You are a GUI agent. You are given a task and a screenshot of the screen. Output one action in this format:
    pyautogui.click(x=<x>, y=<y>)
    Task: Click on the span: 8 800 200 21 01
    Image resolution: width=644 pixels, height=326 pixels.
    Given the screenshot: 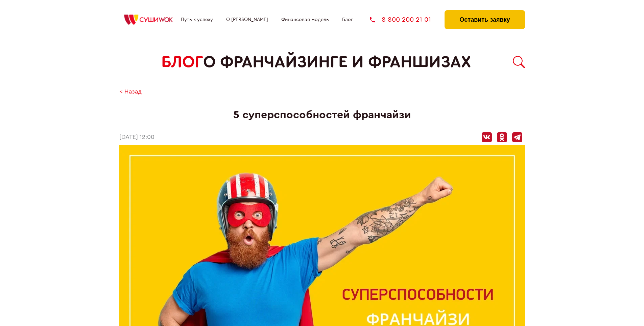 What is the action you would take?
    pyautogui.click(x=407, y=19)
    